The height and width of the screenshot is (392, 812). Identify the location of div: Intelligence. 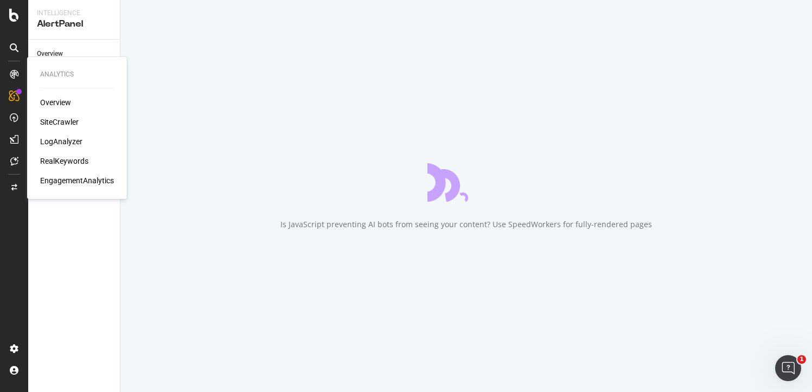
(74, 13).